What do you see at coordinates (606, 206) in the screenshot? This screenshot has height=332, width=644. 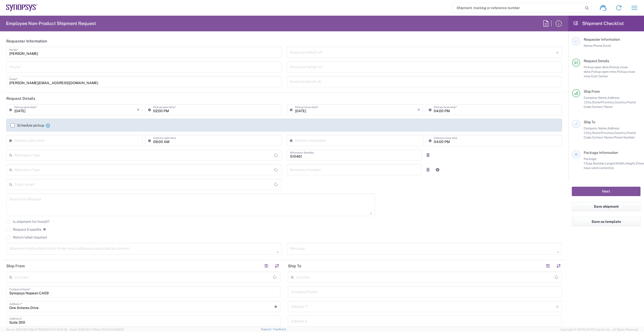 I see `button: Save shipment` at bounding box center [606, 206].